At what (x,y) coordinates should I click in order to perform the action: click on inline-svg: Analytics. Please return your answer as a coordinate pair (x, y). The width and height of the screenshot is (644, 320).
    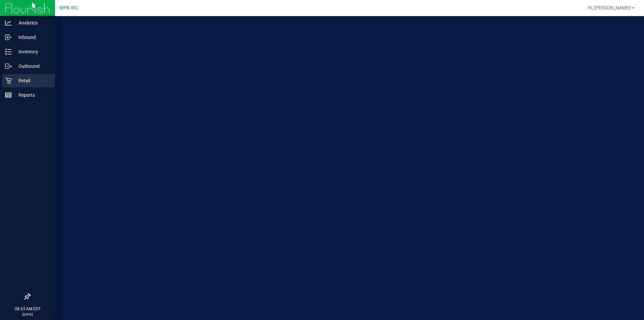
    Looking at the image, I should click on (8, 23).